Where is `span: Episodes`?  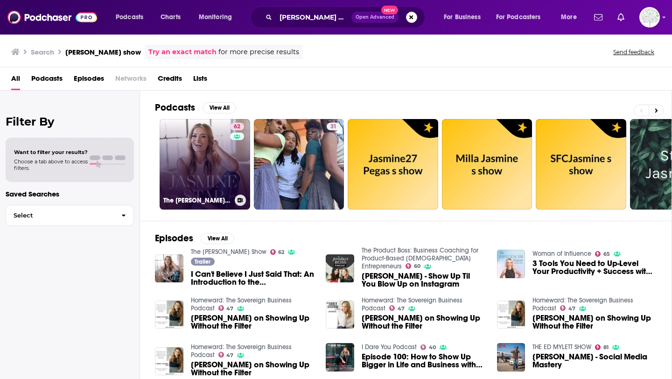 span: Episodes is located at coordinates (89, 80).